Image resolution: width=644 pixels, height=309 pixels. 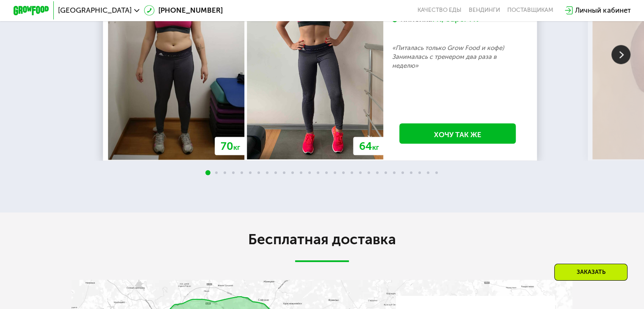 What do you see at coordinates (369, 146) in the screenshot?
I see `div: 64` at bounding box center [369, 146].